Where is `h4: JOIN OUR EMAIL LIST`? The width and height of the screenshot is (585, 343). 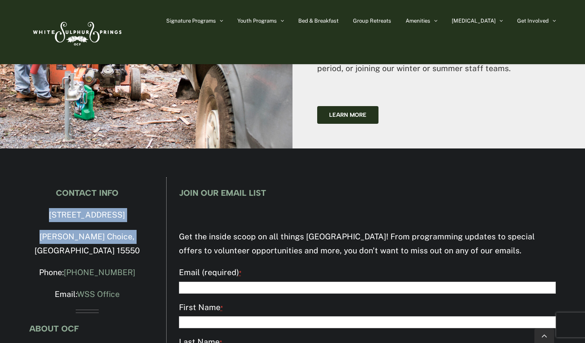
h4: JOIN OUR EMAIL LIST is located at coordinates (367, 193).